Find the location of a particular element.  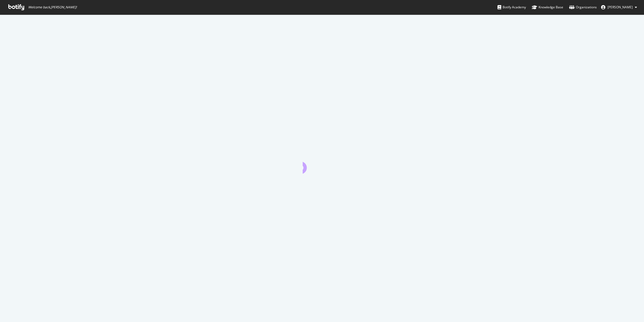

div: Botify Academy is located at coordinates (512, 7).